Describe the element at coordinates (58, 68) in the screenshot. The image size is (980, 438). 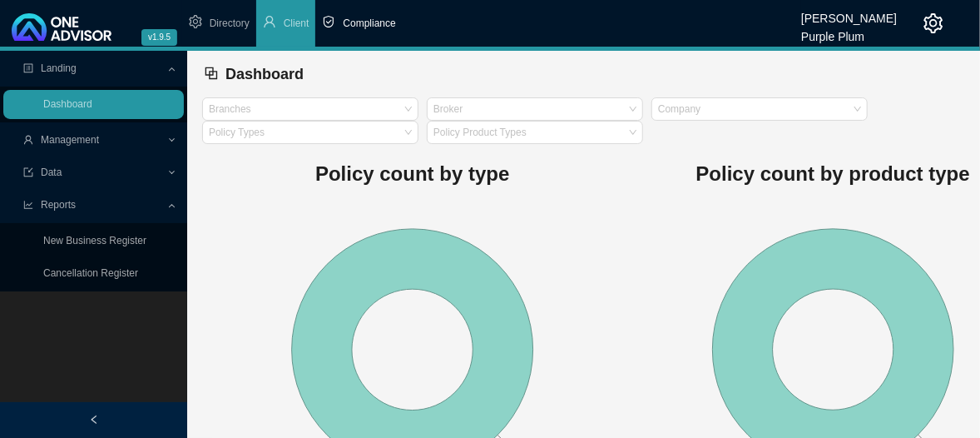
I see `span: Landing` at that location.